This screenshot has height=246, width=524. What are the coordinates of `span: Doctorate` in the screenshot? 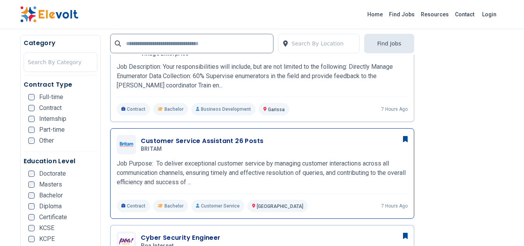 It's located at (52, 173).